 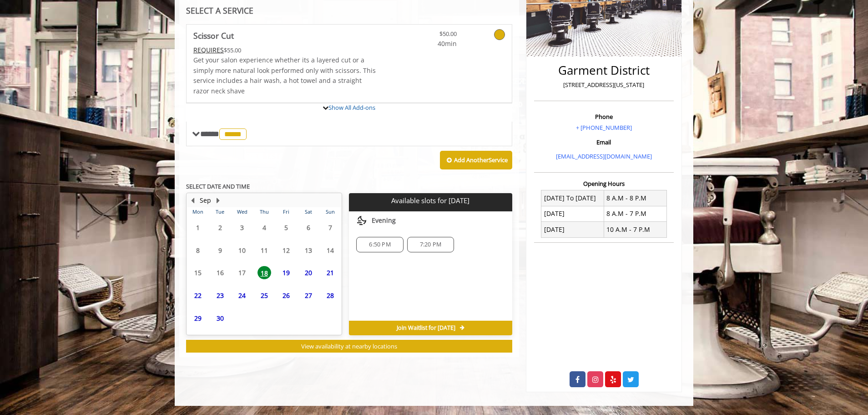 I want to click on div: 7:20 PM, so click(x=430, y=244).